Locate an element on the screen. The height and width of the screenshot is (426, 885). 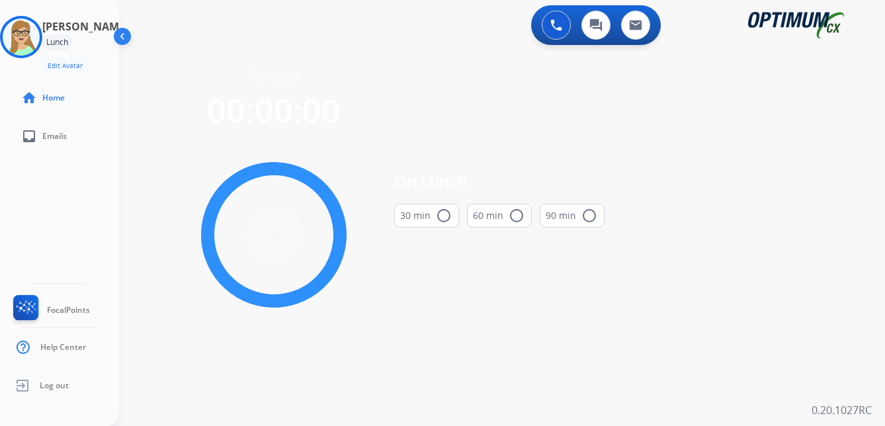
mat-icon: inbox is located at coordinates (29, 136).